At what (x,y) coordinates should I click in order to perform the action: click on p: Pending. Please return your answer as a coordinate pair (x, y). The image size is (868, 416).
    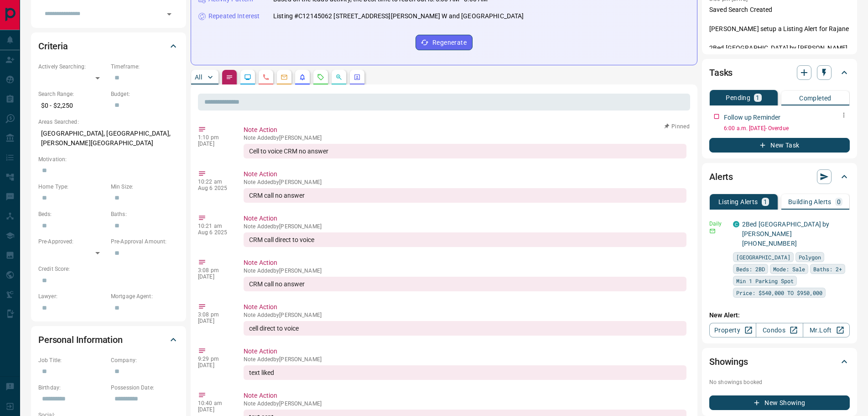
    Looking at the image, I should click on (738, 97).